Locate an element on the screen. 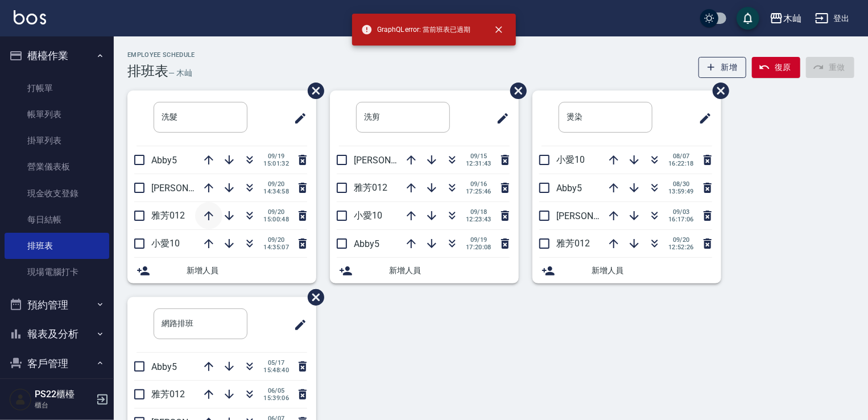 The image size is (868, 420). span: 14:34:58 is located at coordinates (276, 191).